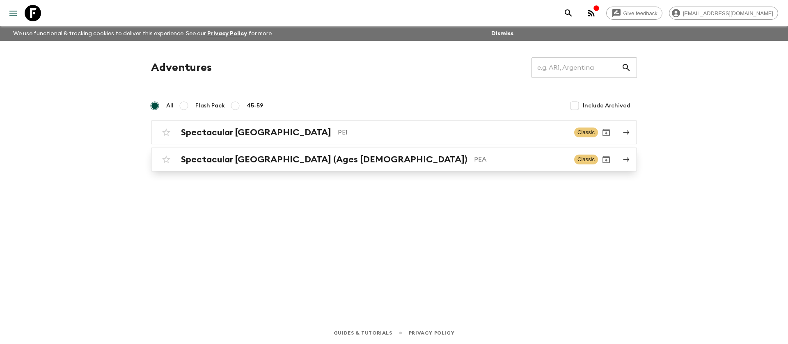  I want to click on p: We use functional & tracking cookies to deliver this experience. See our for more., so click(143, 34).